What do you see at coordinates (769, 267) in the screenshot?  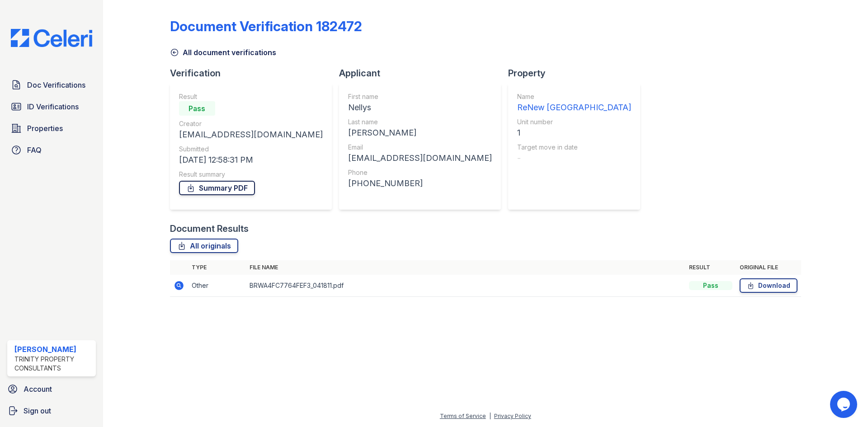 I see `th: Original file` at bounding box center [769, 267].